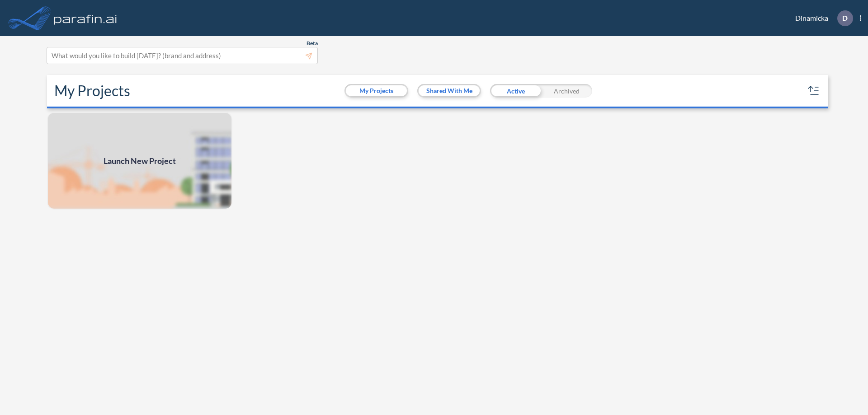  Describe the element at coordinates (515, 91) in the screenshot. I see `div: Active` at that location.